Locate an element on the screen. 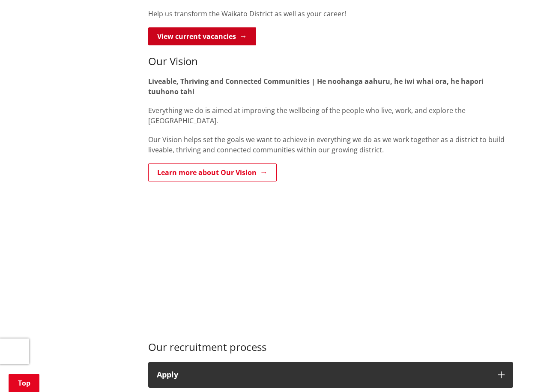 This screenshot has height=392, width=535. div: Apply is located at coordinates (323, 375).